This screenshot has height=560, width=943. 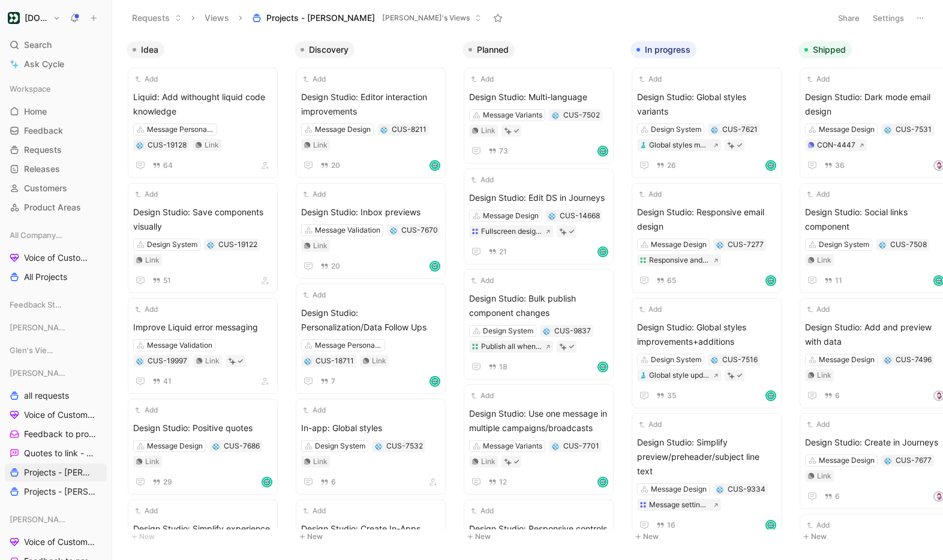 What do you see at coordinates (503, 151) in the screenshot?
I see `span: 73` at bounding box center [503, 151].